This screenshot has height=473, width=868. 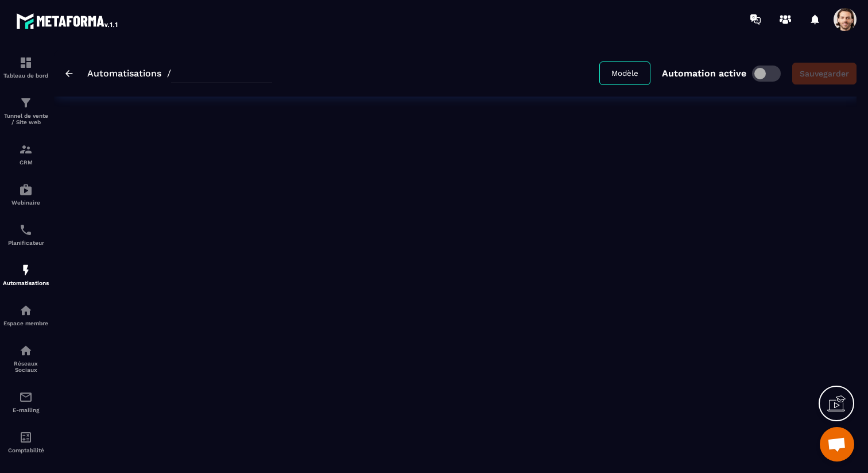 I want to click on p: Tableau de bord, so click(x=25, y=75).